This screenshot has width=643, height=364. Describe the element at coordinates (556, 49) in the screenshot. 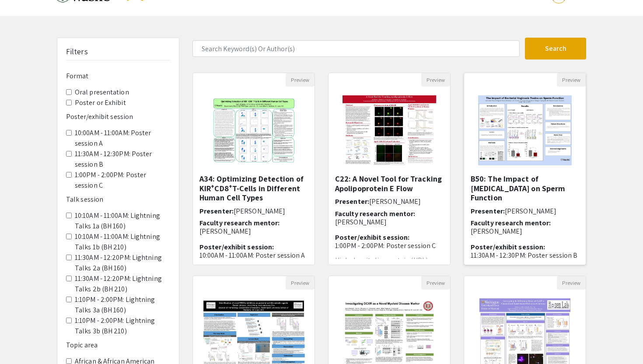

I see `button: Search` at that location.